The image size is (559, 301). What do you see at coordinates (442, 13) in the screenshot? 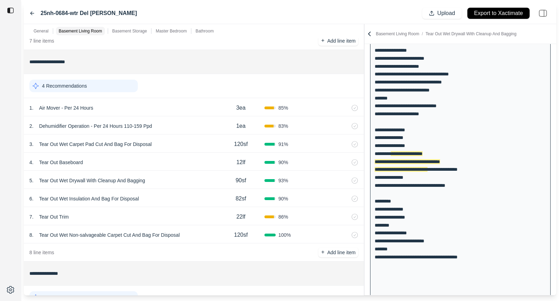
I see `button: Upload` at bounding box center [442, 13].